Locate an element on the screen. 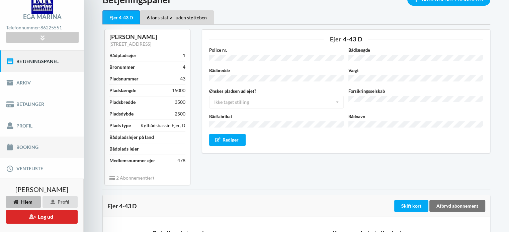  div: Pladsbredde is located at coordinates (122, 102).